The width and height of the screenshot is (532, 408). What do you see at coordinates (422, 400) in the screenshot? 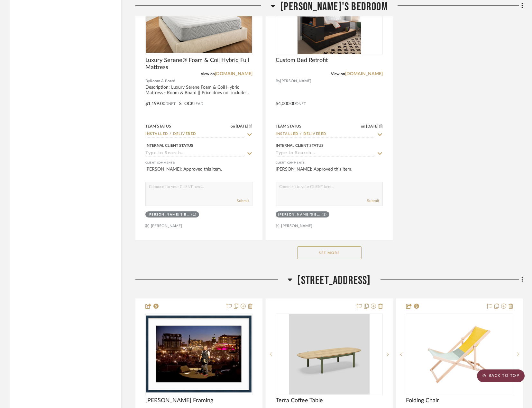
I see `span: Folding Chair` at bounding box center [422, 400].